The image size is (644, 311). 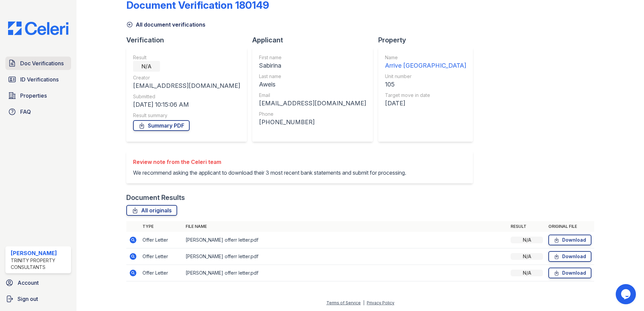 What do you see at coordinates (315, 40) in the screenshot?
I see `div: Applicant` at bounding box center [315, 40].